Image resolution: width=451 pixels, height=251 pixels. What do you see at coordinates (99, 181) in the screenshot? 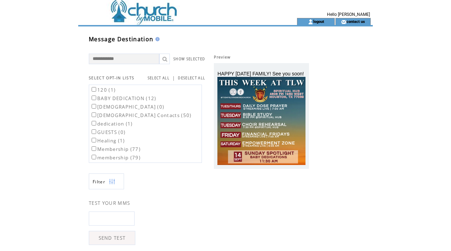
I see `span: Show filters` at bounding box center [99, 181].